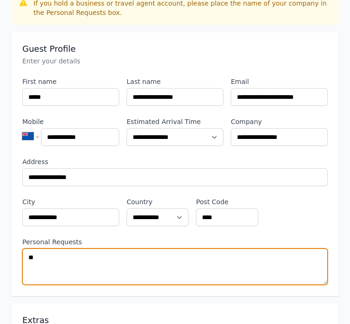 This screenshot has width=350, height=324. What do you see at coordinates (71, 81) in the screenshot?
I see `label: First name` at bounding box center [71, 81].